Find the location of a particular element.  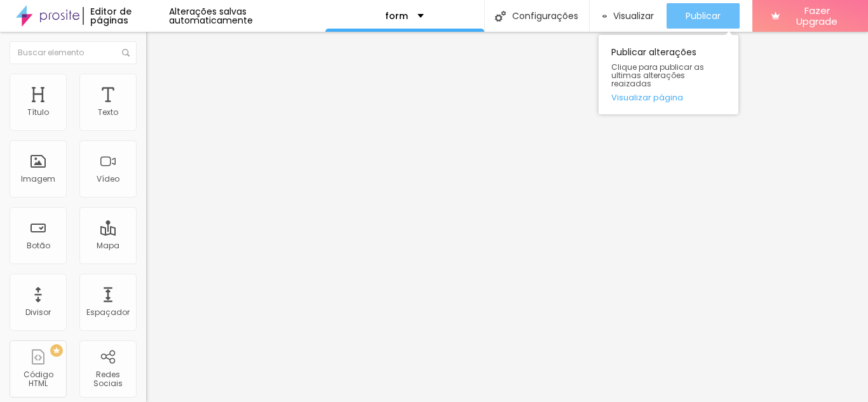

div: Código HTML is located at coordinates (37, 379).